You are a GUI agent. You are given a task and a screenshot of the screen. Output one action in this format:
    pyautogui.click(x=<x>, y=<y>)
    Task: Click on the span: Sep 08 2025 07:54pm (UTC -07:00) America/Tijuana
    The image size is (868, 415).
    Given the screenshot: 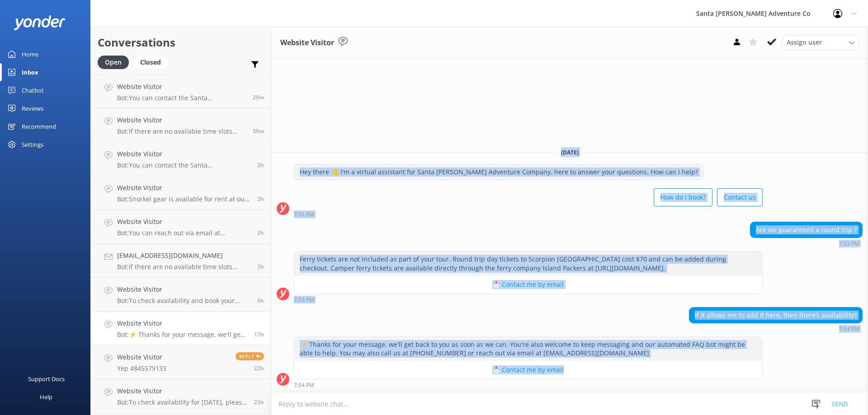 What is the action you would take?
    pyautogui.click(x=259, y=334)
    